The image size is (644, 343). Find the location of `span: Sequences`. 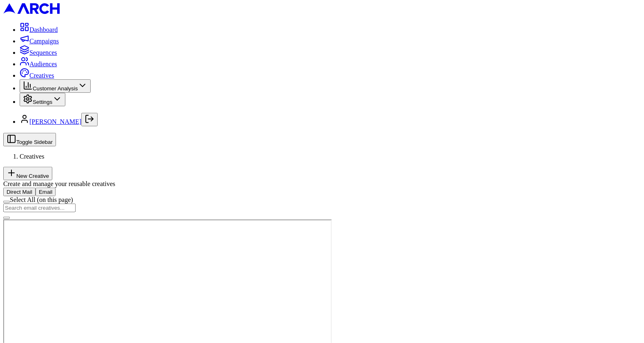

span: Sequences is located at coordinates (44, 53).